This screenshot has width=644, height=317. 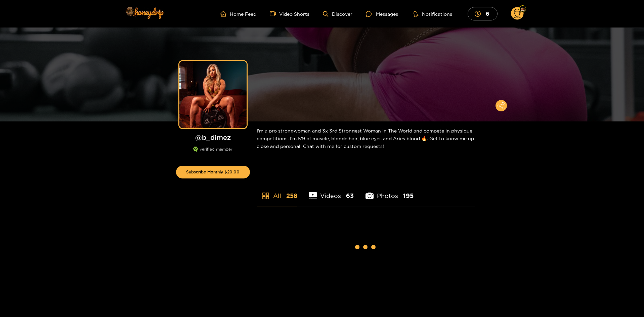 I want to click on a: Video Shorts, so click(x=290, y=13).